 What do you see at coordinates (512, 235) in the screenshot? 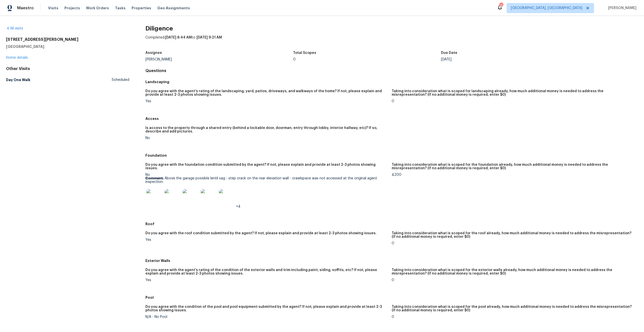
I see `h5: Taking into consideration what is scoped for the roof already, how much additional money is neede...` at bounding box center [512, 235].